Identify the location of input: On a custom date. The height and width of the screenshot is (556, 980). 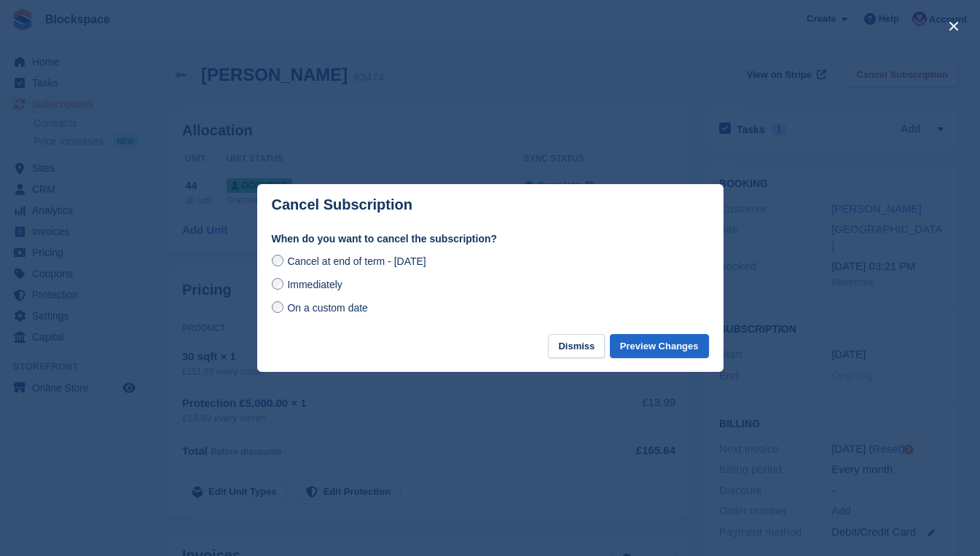
(277, 307).